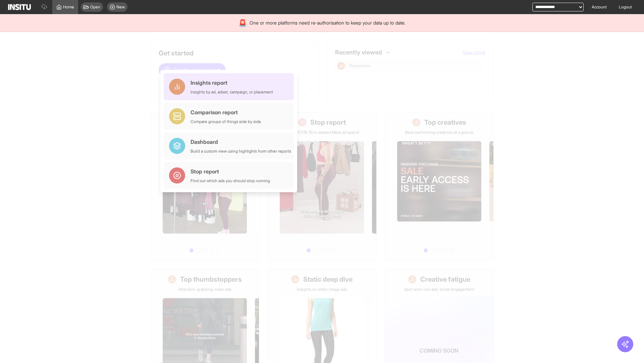 The height and width of the screenshot is (363, 644). What do you see at coordinates (226, 112) in the screenshot?
I see `div: Comparison report` at bounding box center [226, 112].